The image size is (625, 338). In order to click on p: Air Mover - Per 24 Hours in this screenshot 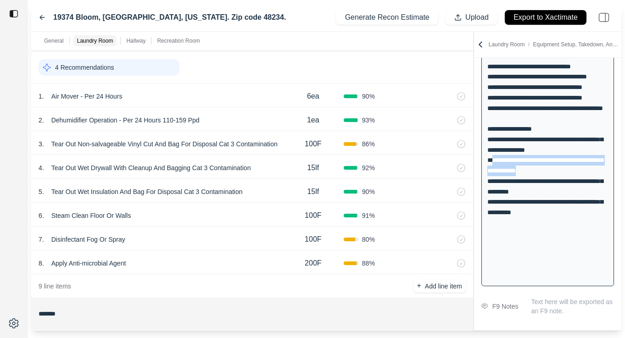, I will do `click(87, 96)`.